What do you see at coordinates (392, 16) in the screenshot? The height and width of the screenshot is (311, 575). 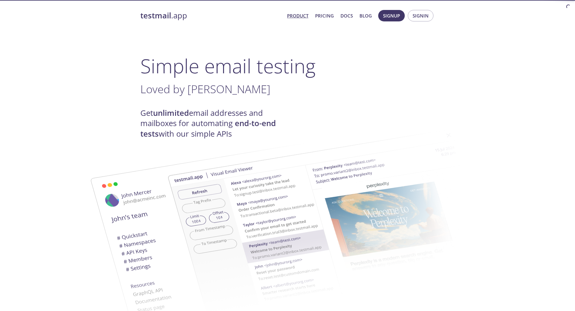 I see `span: Signup` at bounding box center [392, 16].